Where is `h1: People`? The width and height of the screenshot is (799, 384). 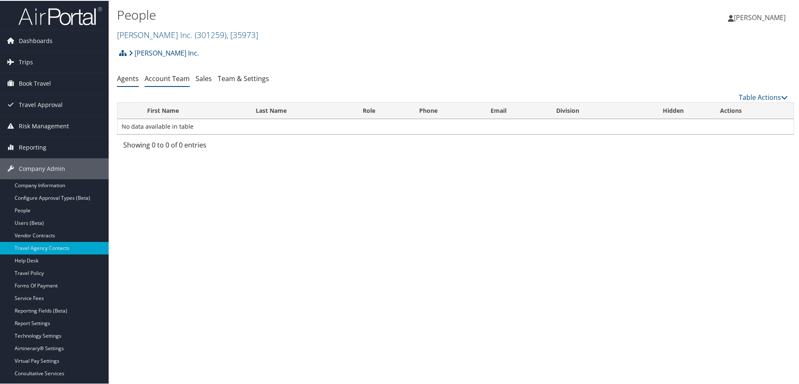 h1: People is located at coordinates (343, 14).